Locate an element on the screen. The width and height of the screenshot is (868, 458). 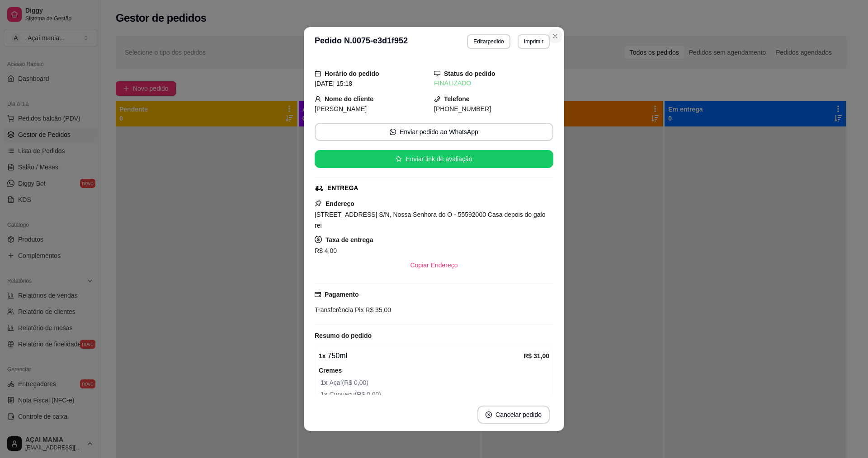
span: dollar is located at coordinates (318, 240).